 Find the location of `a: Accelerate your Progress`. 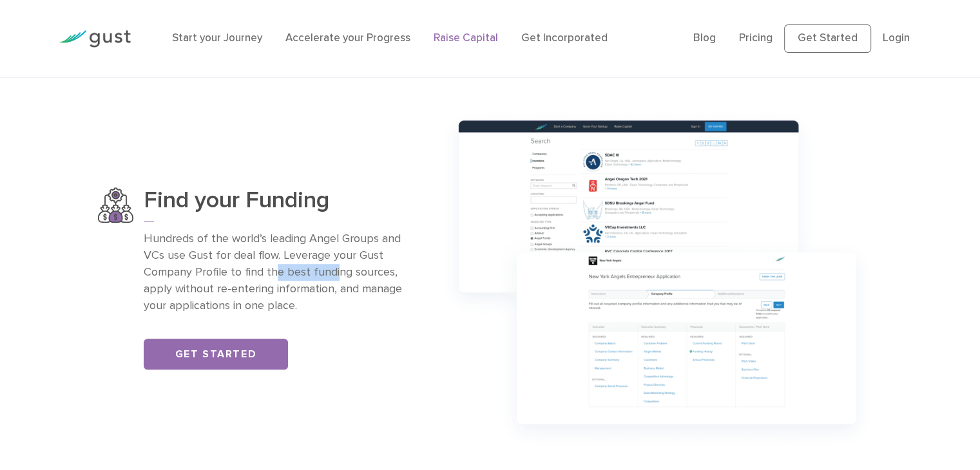

a: Accelerate your Progress is located at coordinates (348, 38).